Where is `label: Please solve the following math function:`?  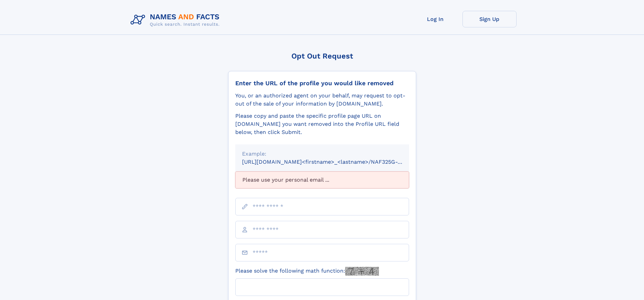 label: Please solve the following math function: is located at coordinates (307, 271).